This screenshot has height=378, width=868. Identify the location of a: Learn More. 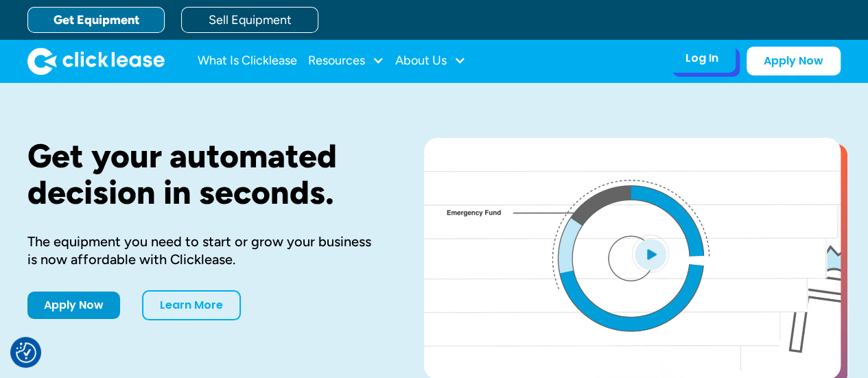
(192, 305).